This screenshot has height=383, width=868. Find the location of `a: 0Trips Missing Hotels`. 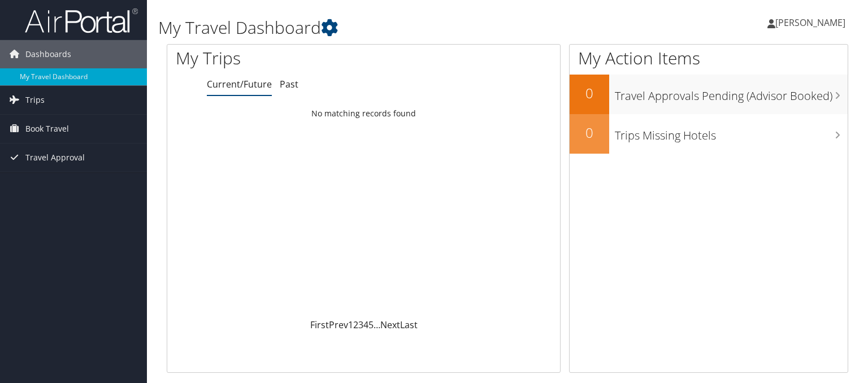

a: 0Trips Missing Hotels is located at coordinates (709, 134).